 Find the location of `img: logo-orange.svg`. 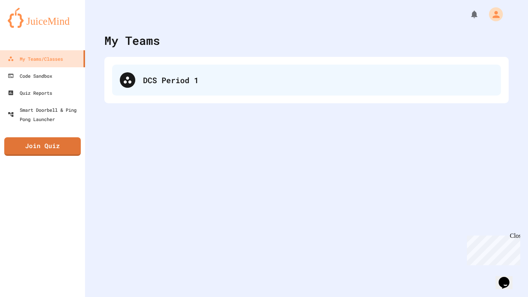

img: logo-orange.svg is located at coordinates (43, 18).